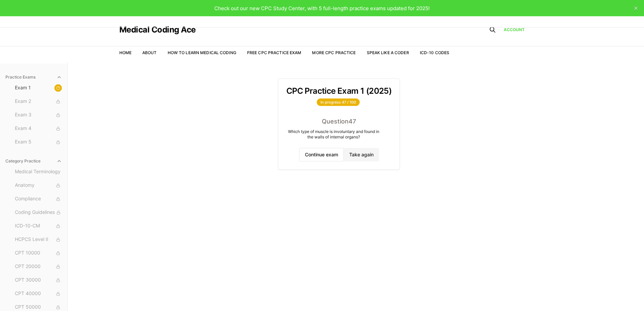 The width and height of the screenshot is (644, 311). I want to click on a: Home, so click(126, 52).